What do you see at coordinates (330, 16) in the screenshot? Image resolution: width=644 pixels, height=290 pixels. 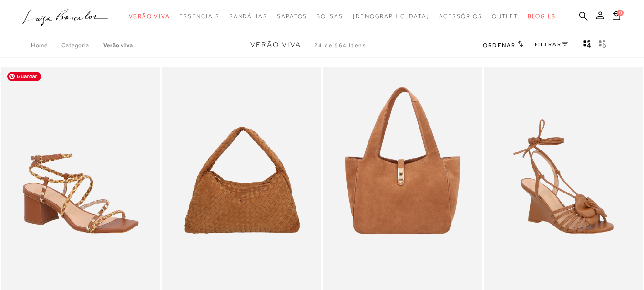 I see `span: Bolsas` at bounding box center [330, 16].